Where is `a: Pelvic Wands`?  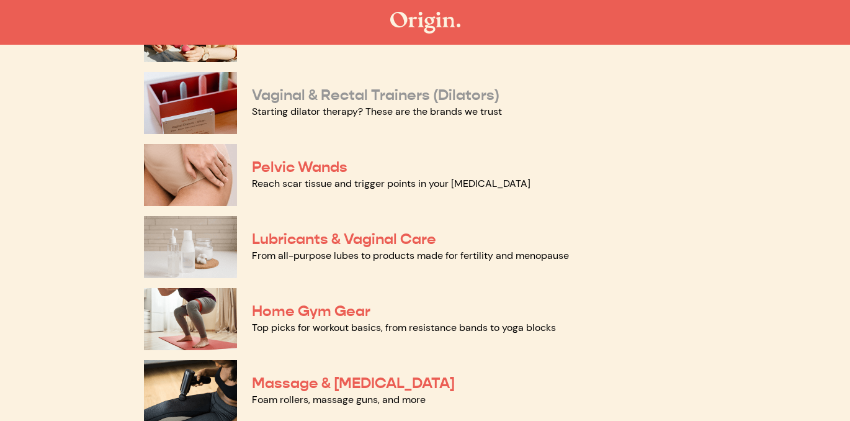
a: Pelvic Wands is located at coordinates (300, 167).